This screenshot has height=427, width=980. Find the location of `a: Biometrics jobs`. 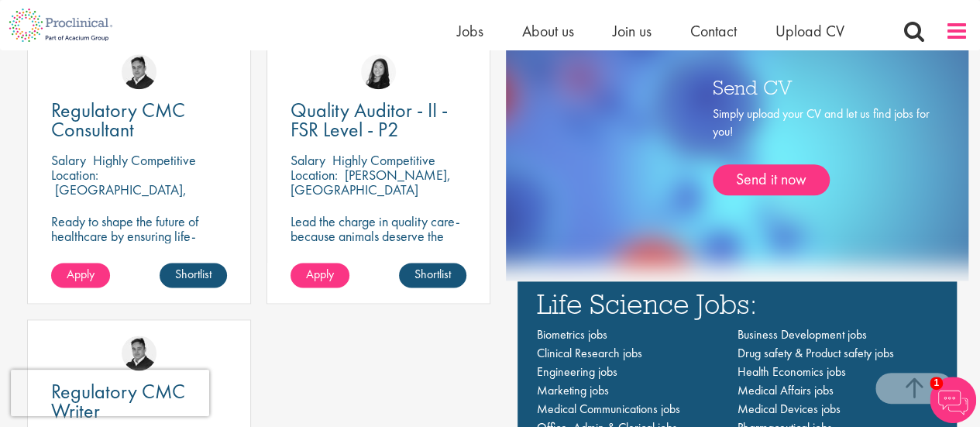

a: Biometrics jobs is located at coordinates (572, 334).